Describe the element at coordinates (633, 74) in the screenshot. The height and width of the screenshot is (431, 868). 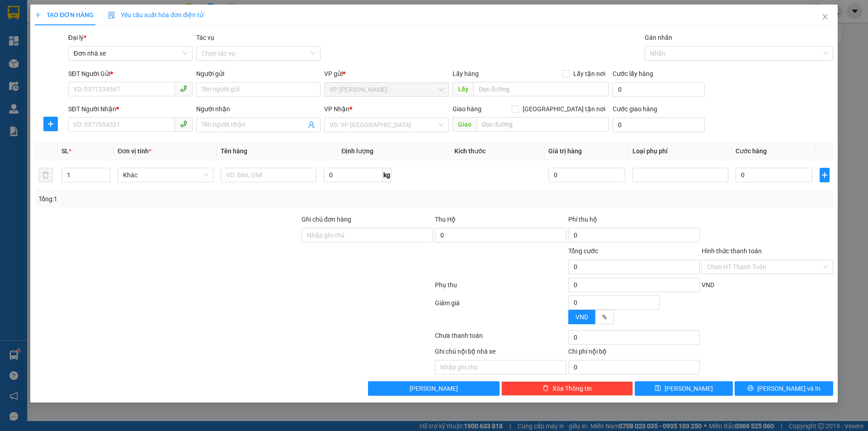
I see `label: Cước lấy hàng` at that location.